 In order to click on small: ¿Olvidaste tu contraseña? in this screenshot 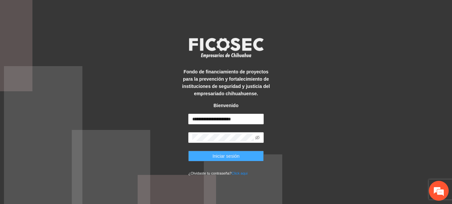, I will do `click(218, 173)`.